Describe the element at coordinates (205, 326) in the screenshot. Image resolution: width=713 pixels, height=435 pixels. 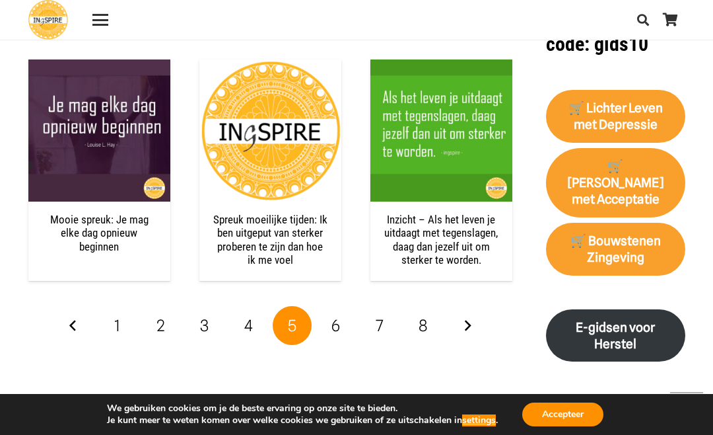
I see `a: Pagina 3` at that location.